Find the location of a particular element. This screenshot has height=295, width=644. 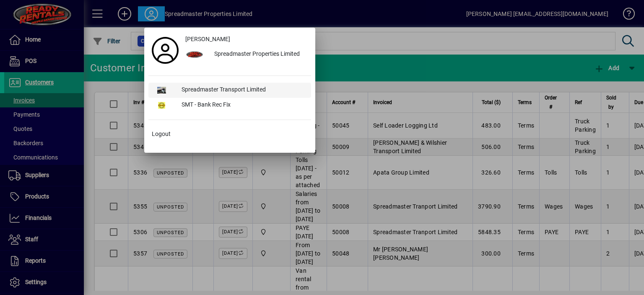

button: Spreadmaster Properties Limited is located at coordinates (246, 55).